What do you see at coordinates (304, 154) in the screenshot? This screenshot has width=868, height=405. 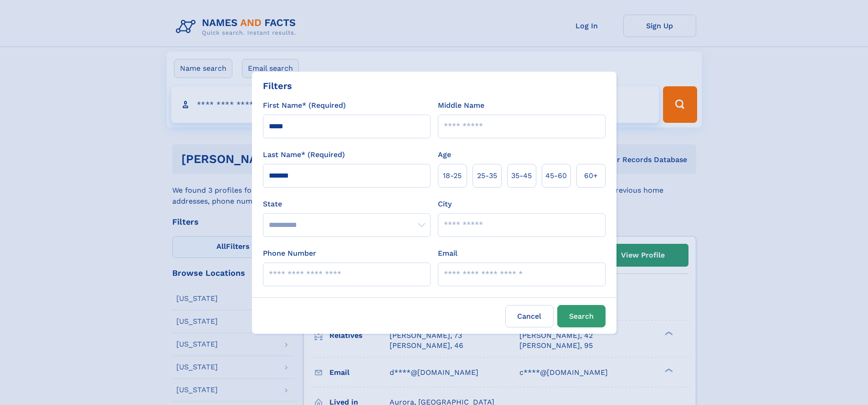 I see `label: Last Name* (Required)` at bounding box center [304, 154].